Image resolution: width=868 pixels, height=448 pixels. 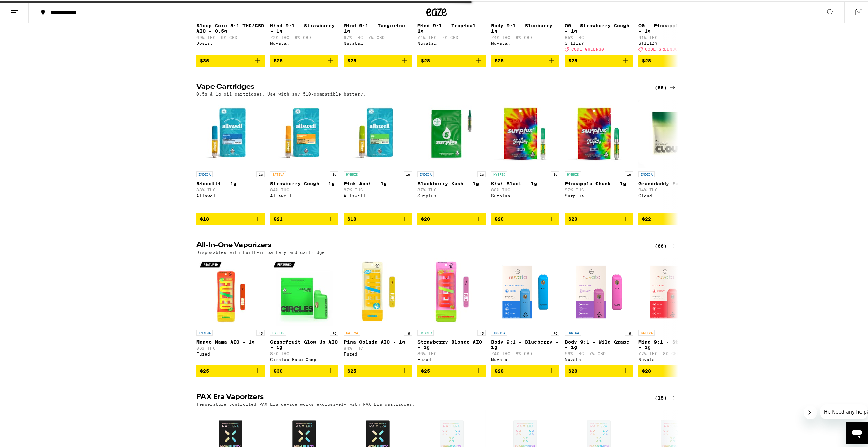 I want to click on a: Open page for Kiwi Blast - 1g from Surplus, so click(x=525, y=155).